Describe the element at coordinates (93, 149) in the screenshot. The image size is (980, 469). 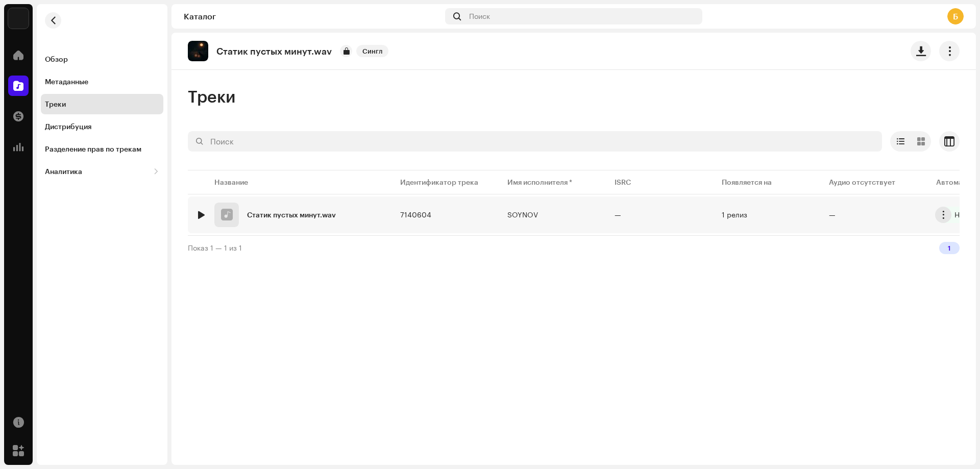
I see `div: Разделение прав по трекам` at that location.